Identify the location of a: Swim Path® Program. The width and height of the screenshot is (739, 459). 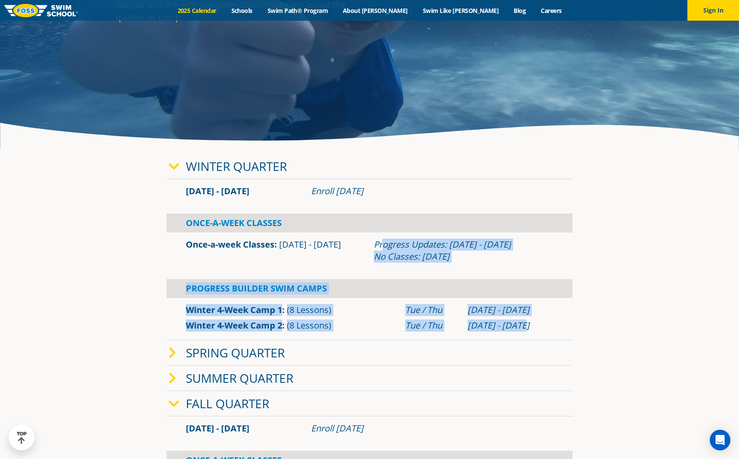
(297, 10).